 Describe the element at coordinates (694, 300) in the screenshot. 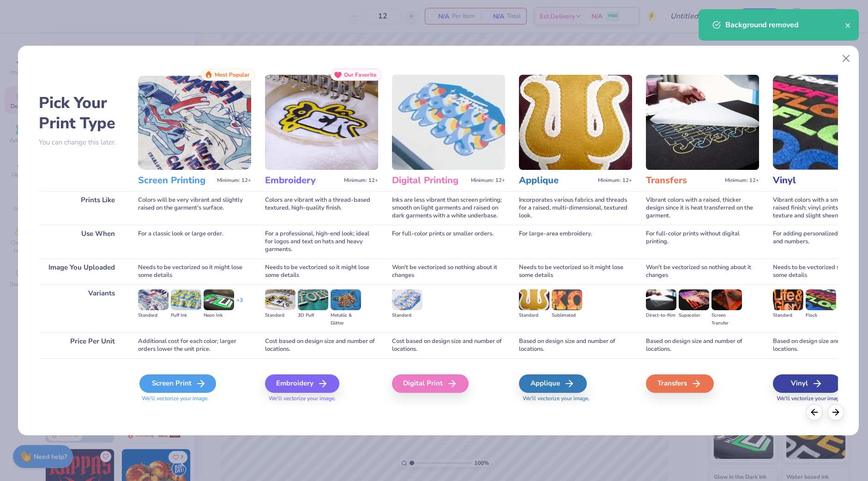

I see `img: Supacolor` at that location.